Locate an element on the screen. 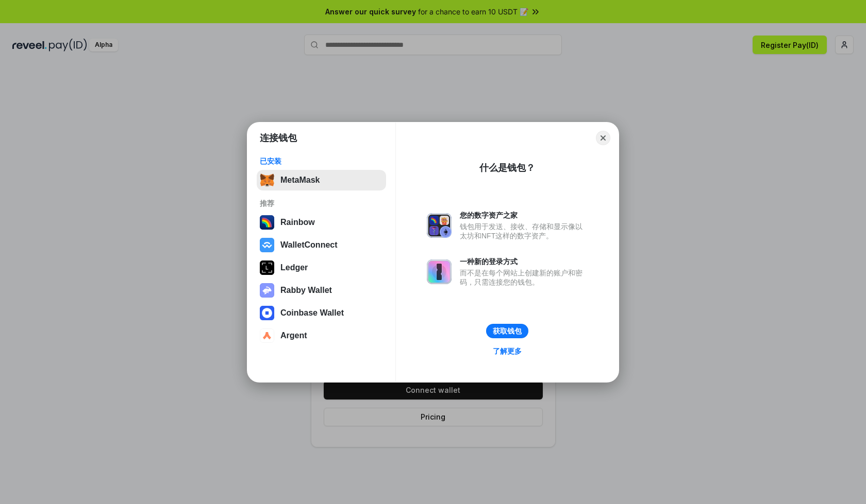  div: 而不是在每个网站上创建新的账户和密码，只需连接您的钱包。 is located at coordinates (524, 278).